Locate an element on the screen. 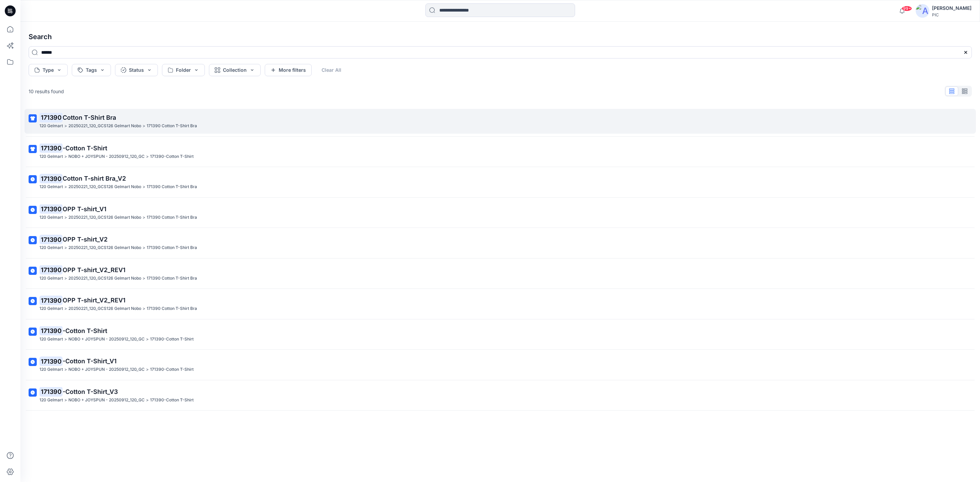  a: 171390OPP T-shirt_V1120 Gelmart>20250221_120_GCS126 Gelmart Nobo>171390 Cotton T-Shirt Bra is located at coordinates (500, 212).